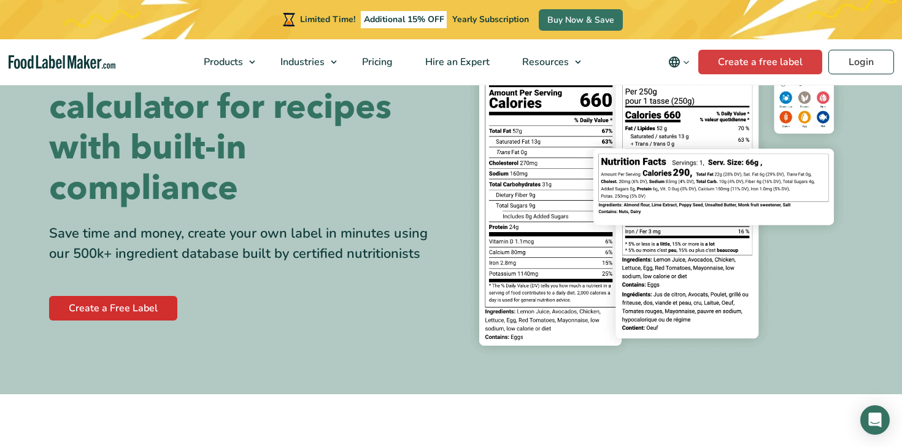  I want to click on span: Products, so click(222, 62).